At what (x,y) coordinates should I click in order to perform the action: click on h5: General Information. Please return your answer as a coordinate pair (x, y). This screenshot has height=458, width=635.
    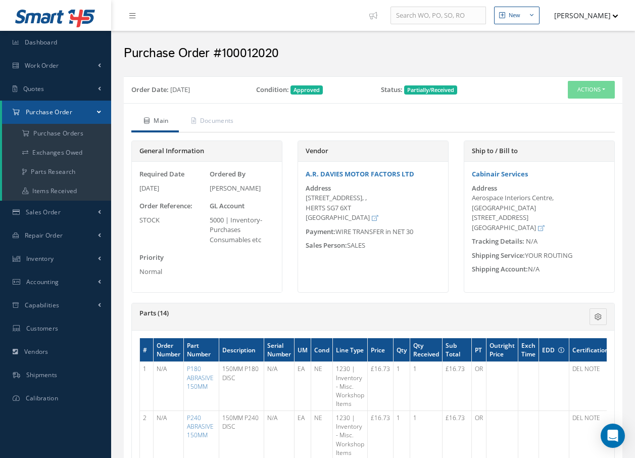
    Looking at the image, I should click on (207, 151).